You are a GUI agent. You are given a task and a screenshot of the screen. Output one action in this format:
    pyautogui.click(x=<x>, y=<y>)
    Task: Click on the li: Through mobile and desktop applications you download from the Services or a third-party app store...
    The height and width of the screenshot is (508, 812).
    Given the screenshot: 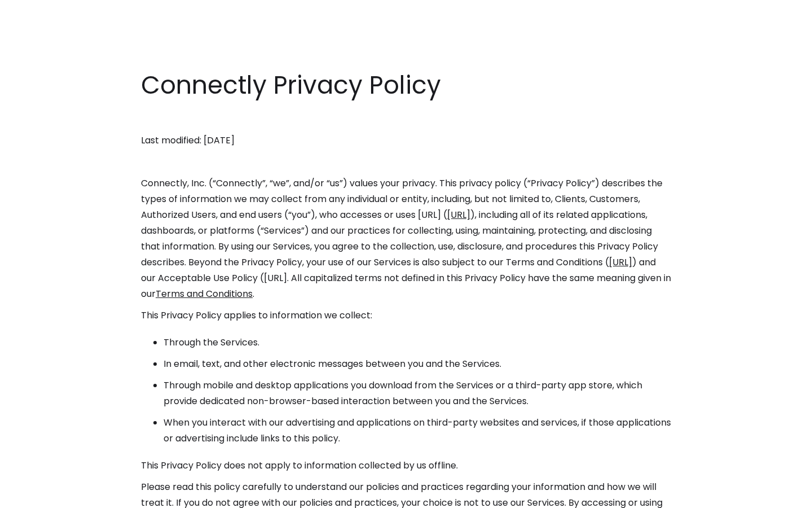 What is the action you would take?
    pyautogui.click(x=417, y=394)
    